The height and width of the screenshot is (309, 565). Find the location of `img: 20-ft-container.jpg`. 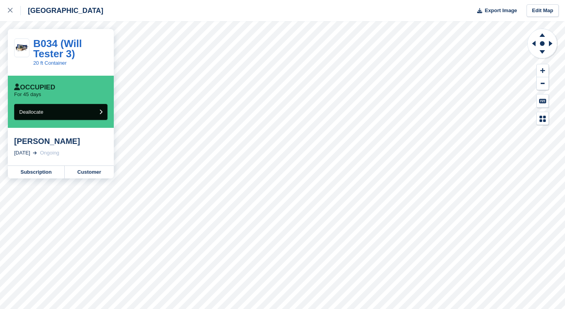

img: 20-ft-container.jpg is located at coordinates (22, 47).